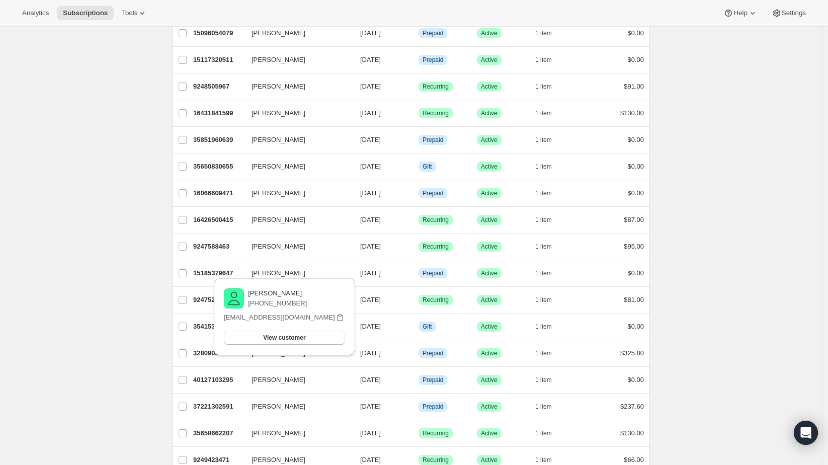 This screenshot has width=828, height=465. What do you see at coordinates (218, 246) in the screenshot?
I see `p: 9247588463` at bounding box center [218, 246].